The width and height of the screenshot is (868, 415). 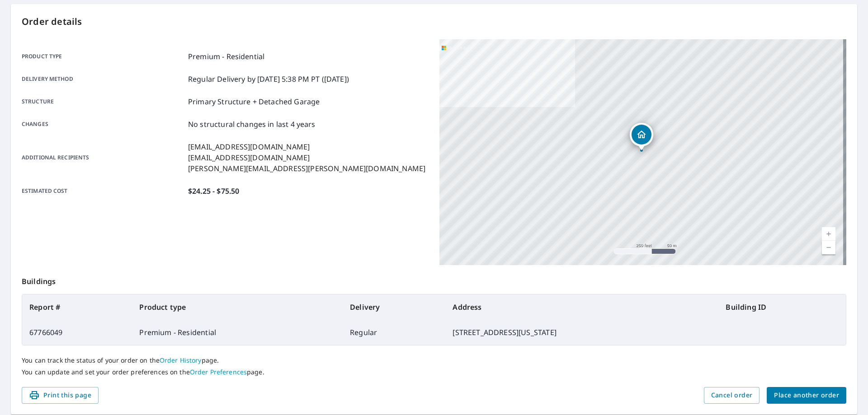 I want to click on p: Structure, so click(x=103, y=102).